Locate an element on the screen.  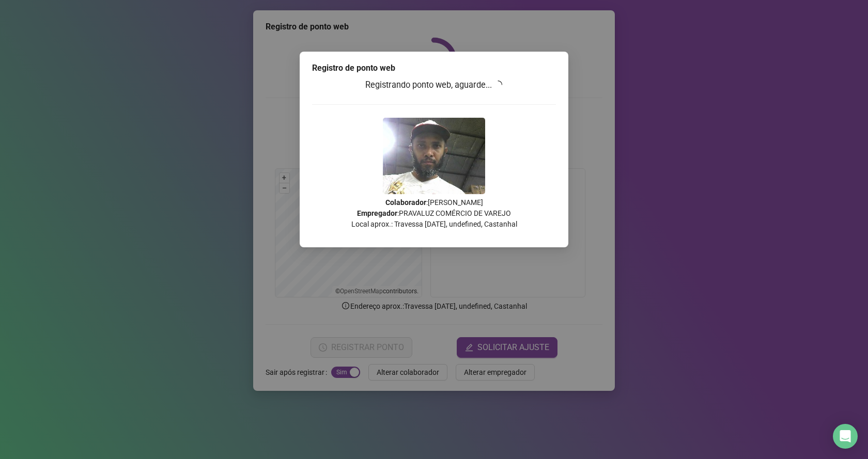
img: 9k= is located at coordinates (434, 156).